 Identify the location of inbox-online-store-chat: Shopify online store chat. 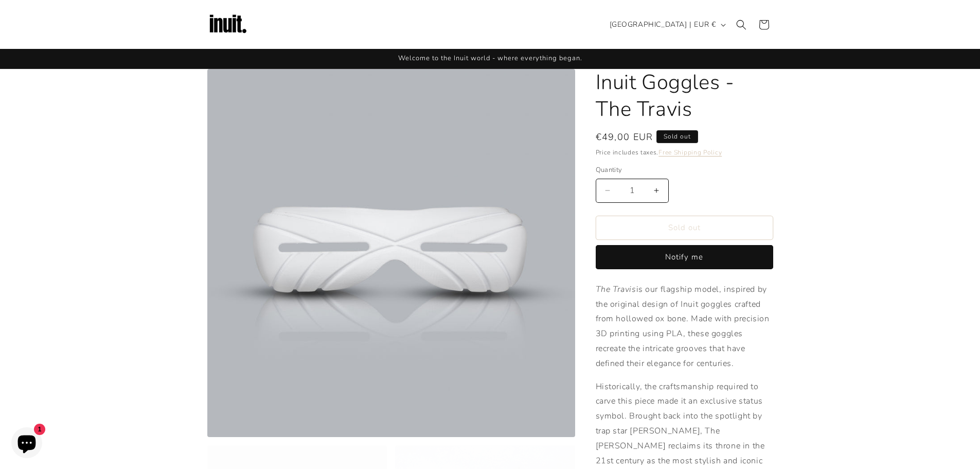
(27, 444).